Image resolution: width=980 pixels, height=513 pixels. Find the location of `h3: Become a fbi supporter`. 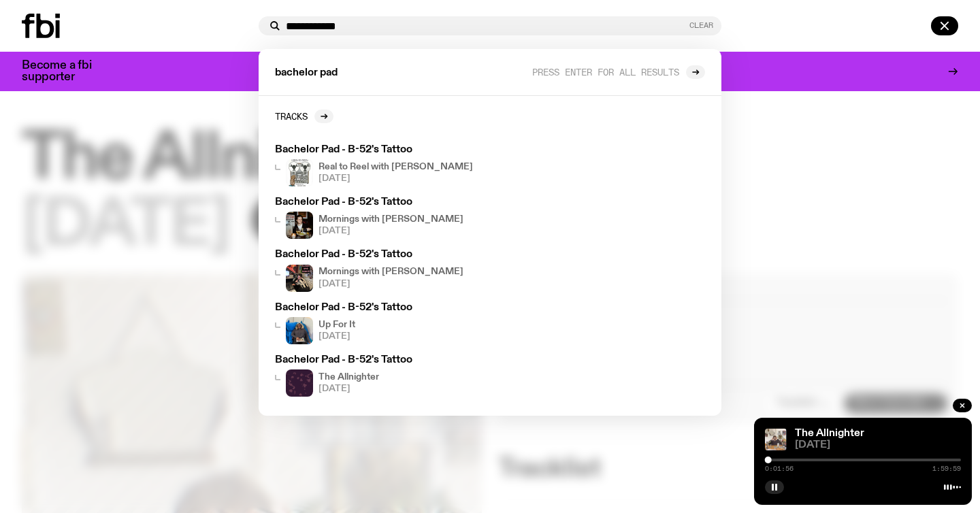

h3: Become a fbi supporter is located at coordinates (65, 72).